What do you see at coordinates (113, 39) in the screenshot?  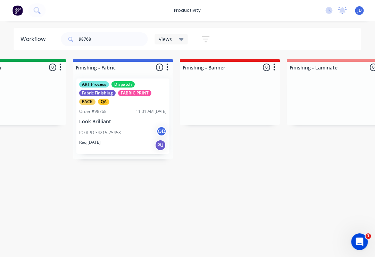 I see `input: Search for orders...` at bounding box center [113, 39].